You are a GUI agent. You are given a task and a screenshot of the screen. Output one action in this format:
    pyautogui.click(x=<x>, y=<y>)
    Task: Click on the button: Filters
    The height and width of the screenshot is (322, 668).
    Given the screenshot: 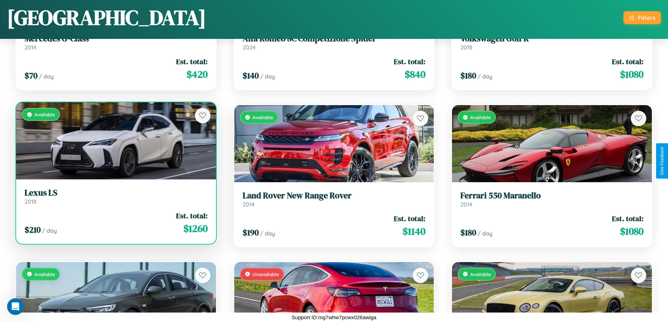 What is the action you would take?
    pyautogui.click(x=642, y=18)
    